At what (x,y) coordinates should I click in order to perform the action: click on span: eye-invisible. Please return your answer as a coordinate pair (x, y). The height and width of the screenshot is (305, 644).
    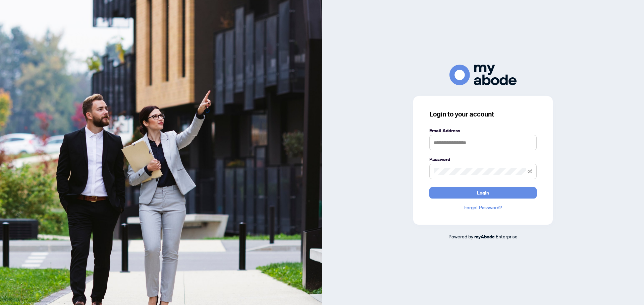
    Looking at the image, I should click on (530, 172).